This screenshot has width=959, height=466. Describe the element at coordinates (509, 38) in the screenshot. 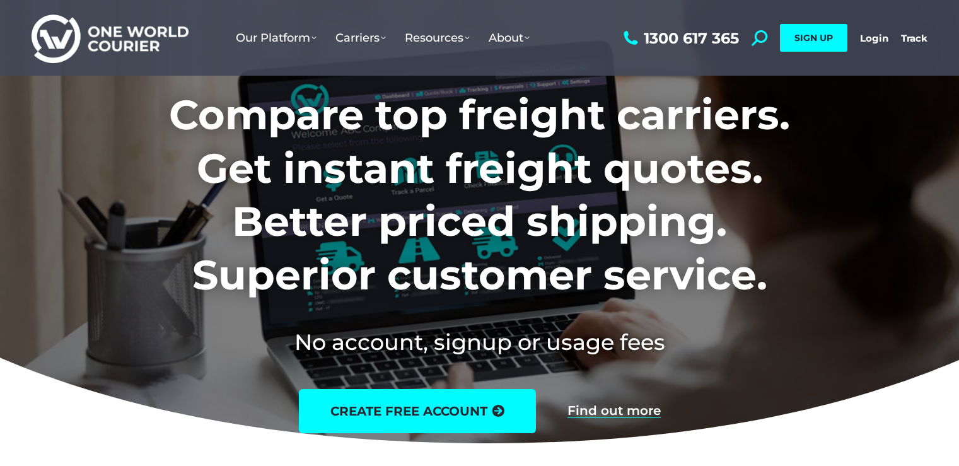

I see `span: About` at that location.